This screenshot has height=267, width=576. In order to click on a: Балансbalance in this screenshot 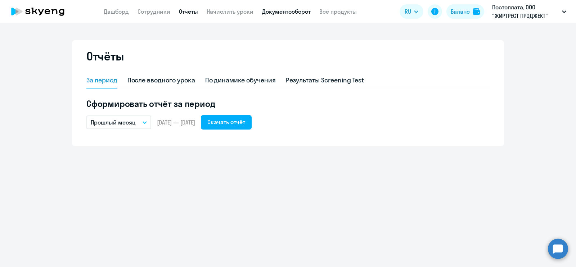, I will do `click(465, 12)`.